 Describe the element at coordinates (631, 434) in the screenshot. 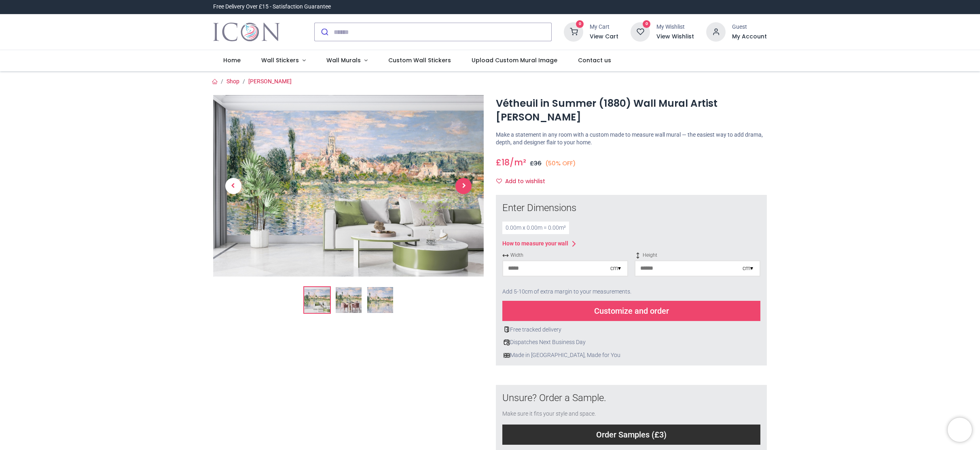

I see `div: Order Samples (£3)` at that location.